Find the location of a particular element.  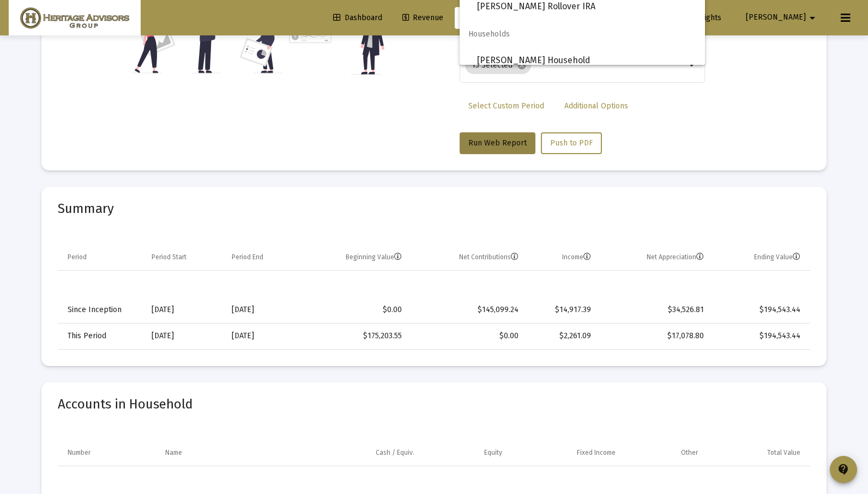

div: Cash / Equiv. is located at coordinates (395, 453).